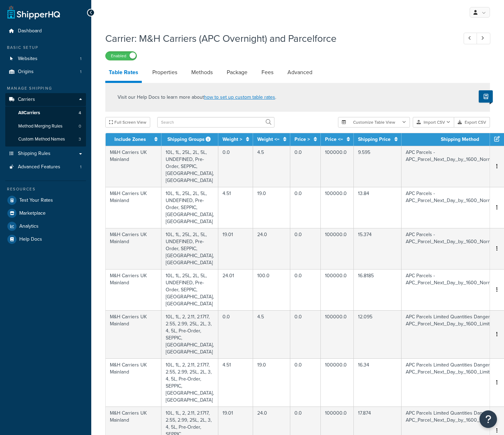  Describe the element at coordinates (46, 226) in the screenshot. I see `li: Analytics` at that location.